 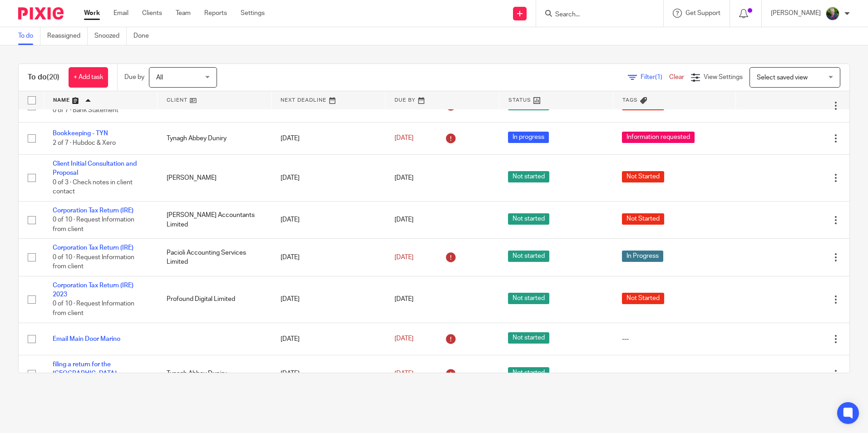 I want to click on a: Email, so click(x=121, y=13).